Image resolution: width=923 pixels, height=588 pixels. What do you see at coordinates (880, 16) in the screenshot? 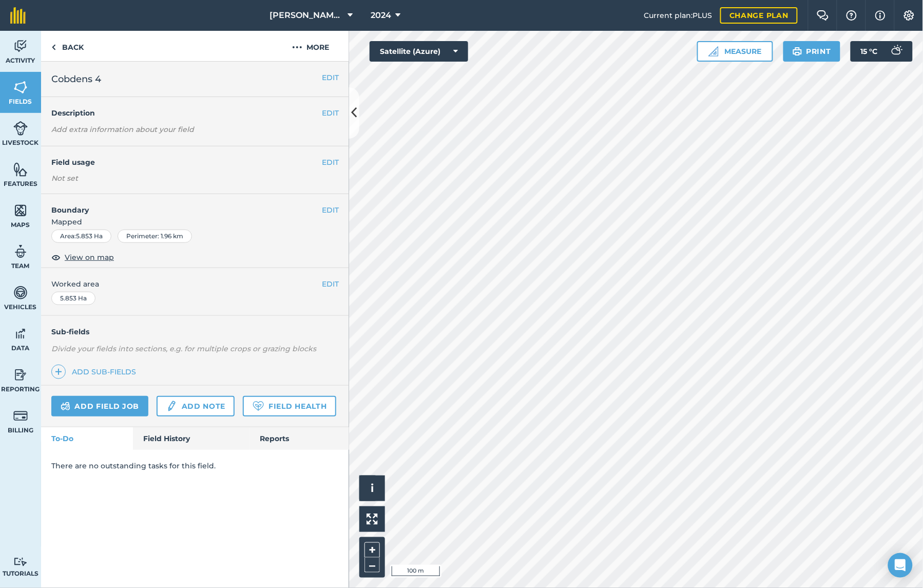
I see `img: svg+xml;base64,PHN2ZyB4bWxucz0iaHR0cDovL3d3dy53My5vcmcvMjAwMC9zdmciIHdpZHRoPSIxNyIgaGVpZ2h0PSIxNy...` at bounding box center [880, 16].